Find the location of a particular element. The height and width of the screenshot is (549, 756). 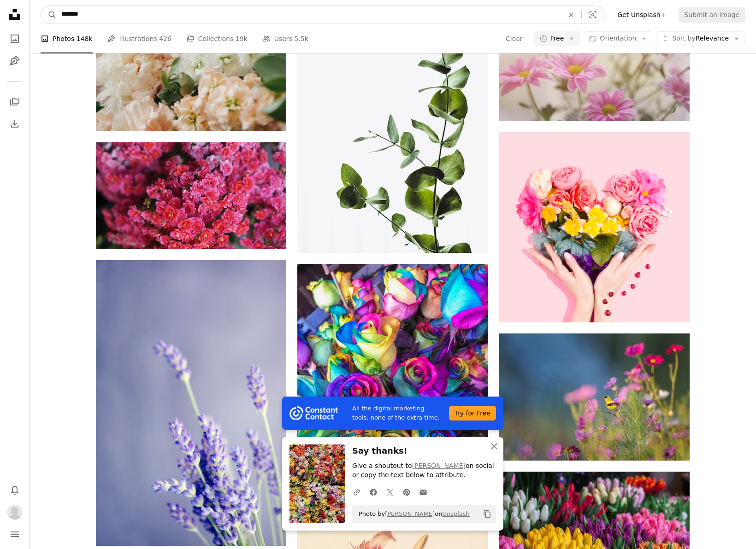

a: shallow focus photography of pink flowers is located at coordinates (191, 196).